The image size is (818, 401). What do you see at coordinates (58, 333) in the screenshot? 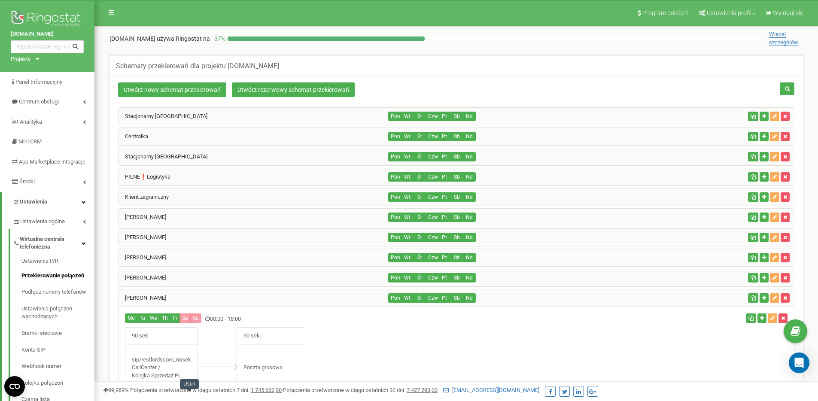
I see `a: Bramki sieciowe` at bounding box center [58, 333].